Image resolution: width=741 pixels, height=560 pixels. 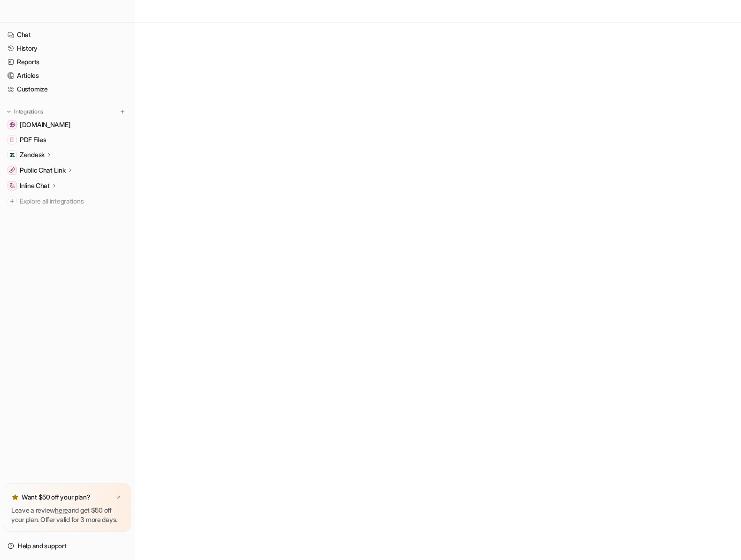 I want to click on img: status.gem.com, so click(x=12, y=125).